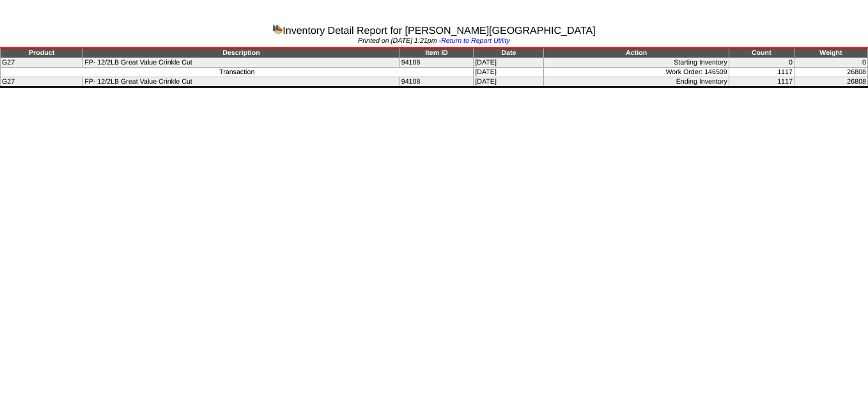 This screenshot has width=868, height=410. I want to click on td: Product, so click(42, 53).